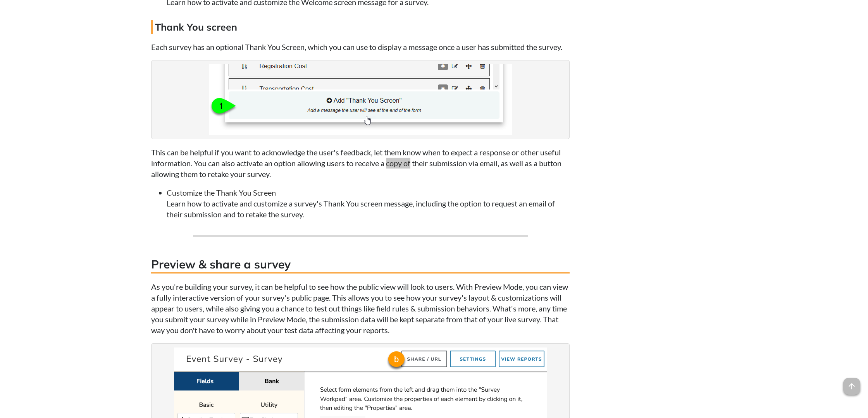 Image resolution: width=868 pixels, height=418 pixels. I want to click on li: Learn how to activate and customize a survey's Thank You screen message, including the option to ..., so click(368, 203).